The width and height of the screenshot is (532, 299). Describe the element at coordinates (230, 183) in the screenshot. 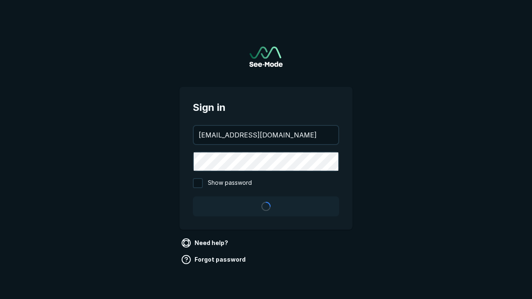

I see `span: Show password` at that location.